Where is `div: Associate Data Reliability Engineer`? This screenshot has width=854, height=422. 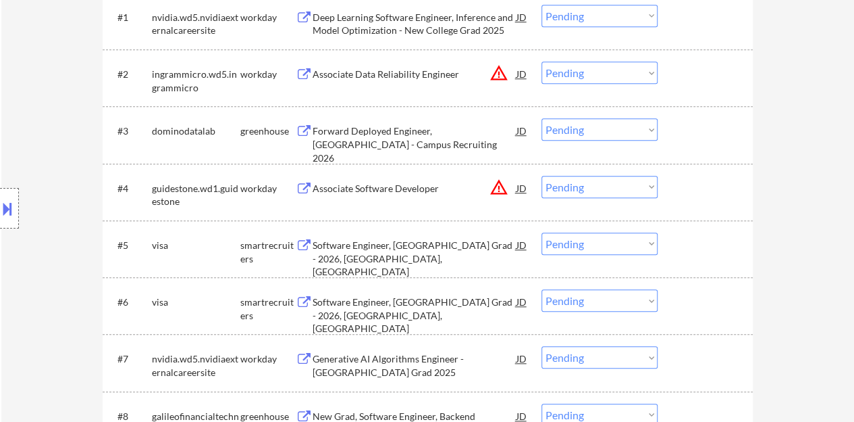
div: Associate Data Reliability Engineer is located at coordinates (415, 74).